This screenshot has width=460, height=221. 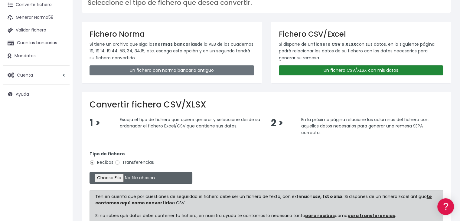 What do you see at coordinates (61, 45) in the screenshot?
I see `div: Información general` at bounding box center [61, 45].